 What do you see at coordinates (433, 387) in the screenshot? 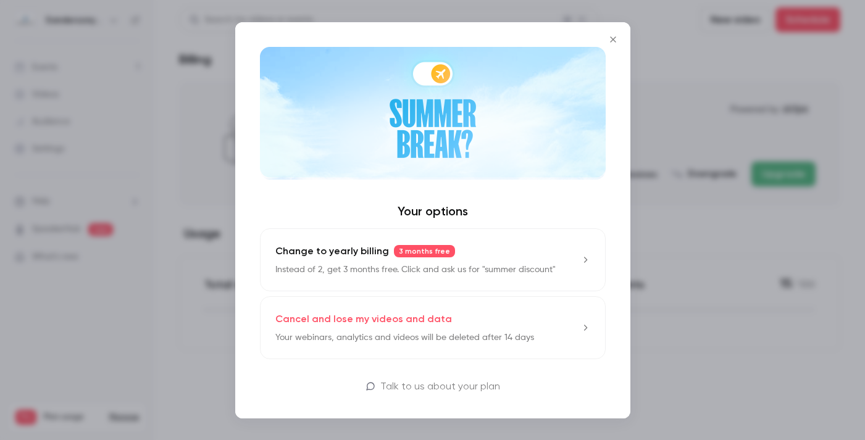
I see `a: Talk to us about your plan` at bounding box center [433, 387].